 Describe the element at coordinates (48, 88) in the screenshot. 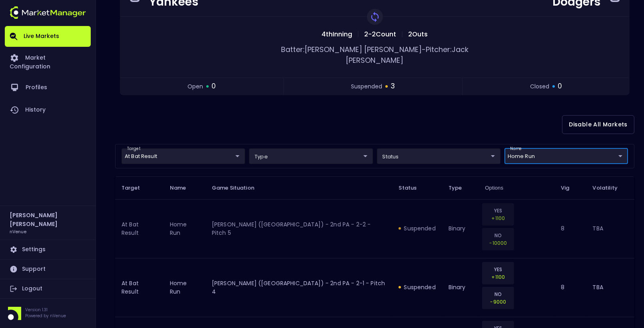

I see `a: Profiles` at that location.